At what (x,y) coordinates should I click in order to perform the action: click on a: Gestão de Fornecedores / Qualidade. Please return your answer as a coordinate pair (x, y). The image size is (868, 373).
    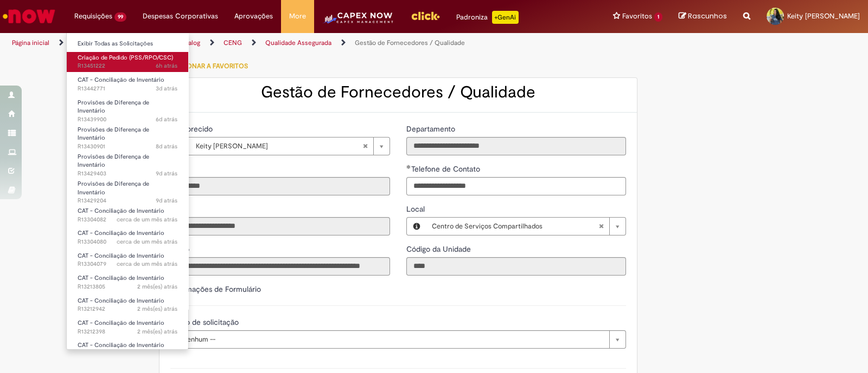
    Looking at the image, I should click on (409, 42).